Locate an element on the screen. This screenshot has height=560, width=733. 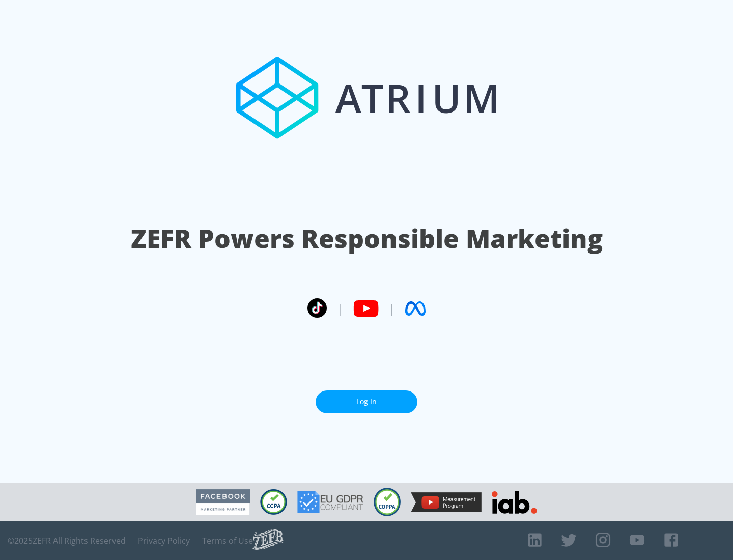
a: Log In is located at coordinates (366, 402).